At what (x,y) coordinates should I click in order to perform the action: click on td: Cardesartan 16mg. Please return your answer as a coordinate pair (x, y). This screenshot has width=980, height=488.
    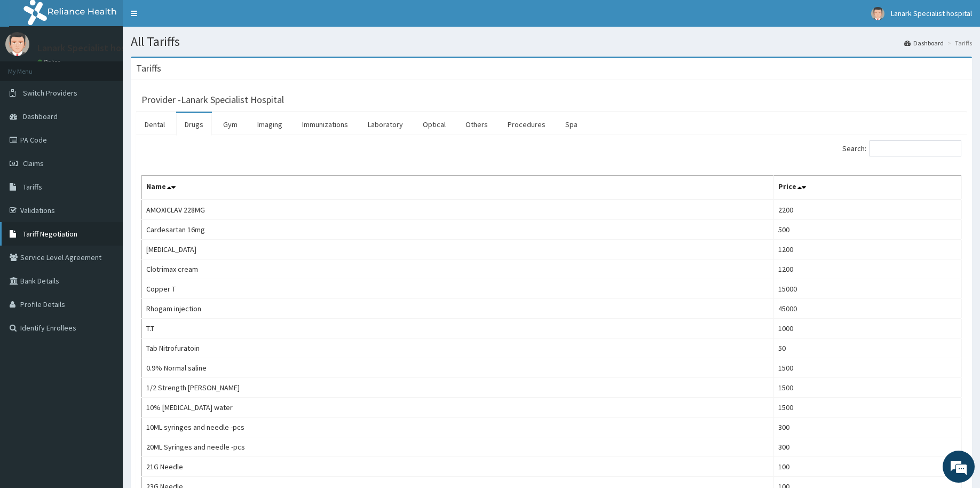
    Looking at the image, I should click on (458, 229).